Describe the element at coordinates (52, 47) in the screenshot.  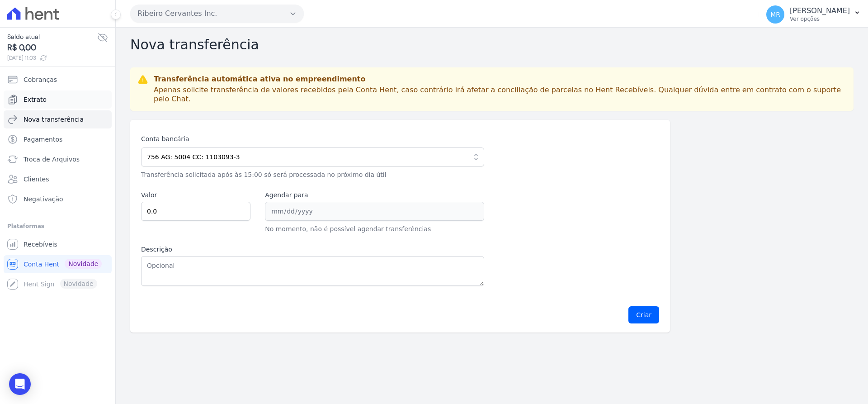
I see `span: R$ 0,00` at that location.